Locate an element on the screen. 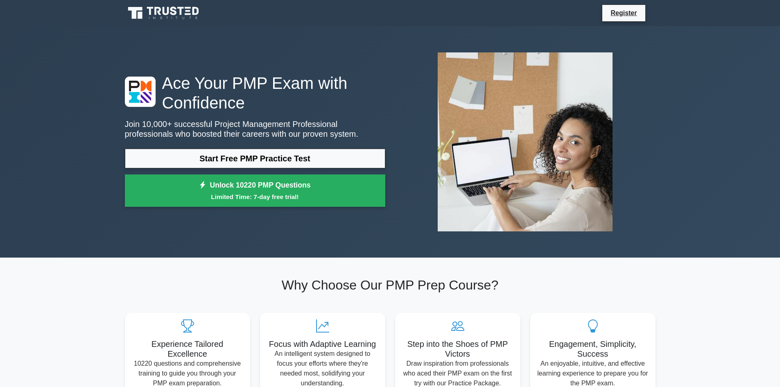  h5: Focus with Adaptive Learning is located at coordinates (323, 344).